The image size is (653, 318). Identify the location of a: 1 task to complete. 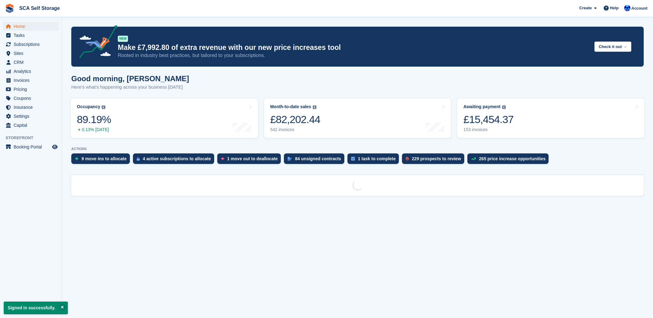
(374, 160).